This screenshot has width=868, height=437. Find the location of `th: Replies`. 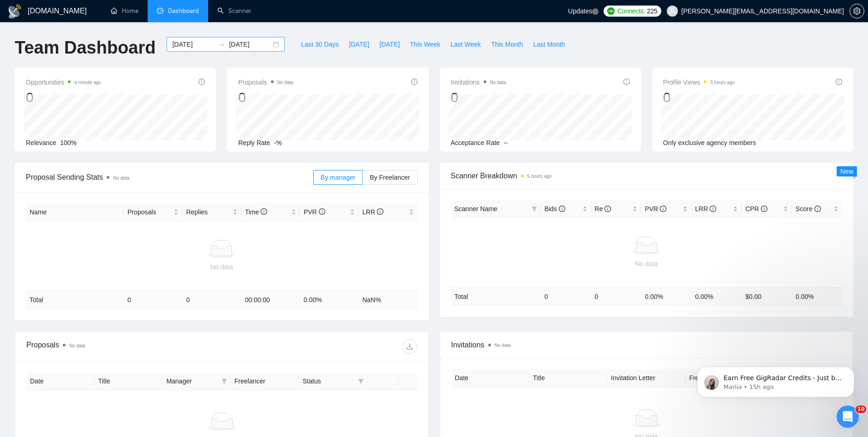

th: Replies is located at coordinates (211, 212).